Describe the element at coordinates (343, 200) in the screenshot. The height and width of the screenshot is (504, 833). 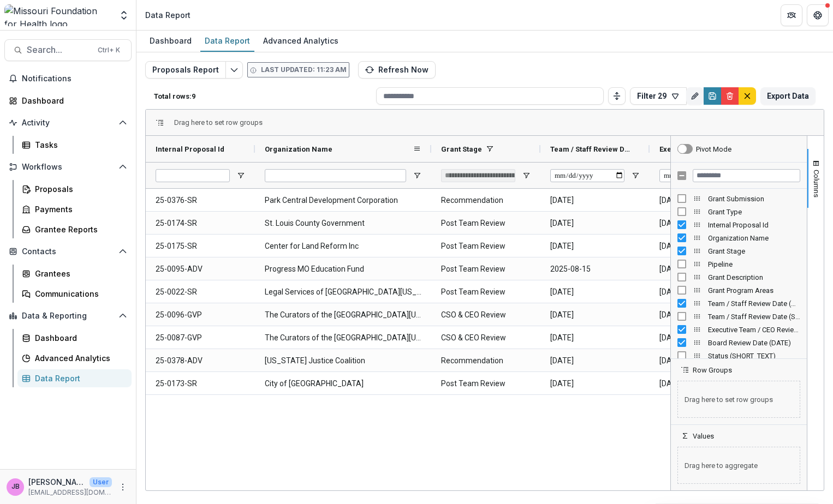
I see `span: Park Central Development Corporation` at that location.